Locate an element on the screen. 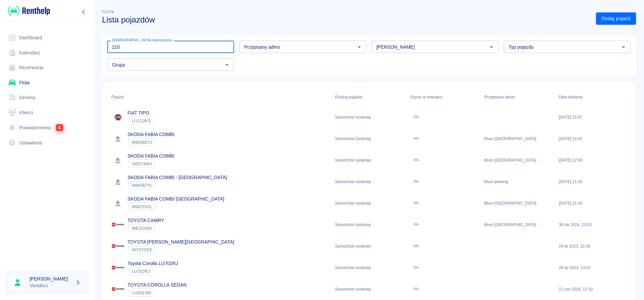 The image size is (644, 300). span: Flota is located at coordinates (108, 11).